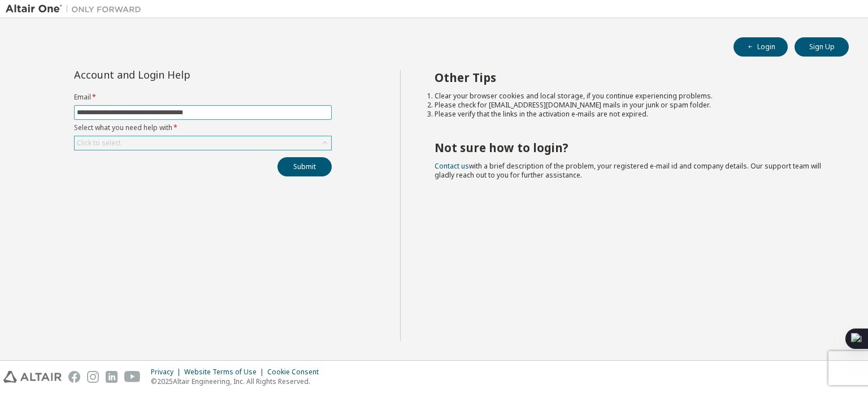 This screenshot has height=393, width=868. I want to click on img: facebook.svg, so click(74, 377).